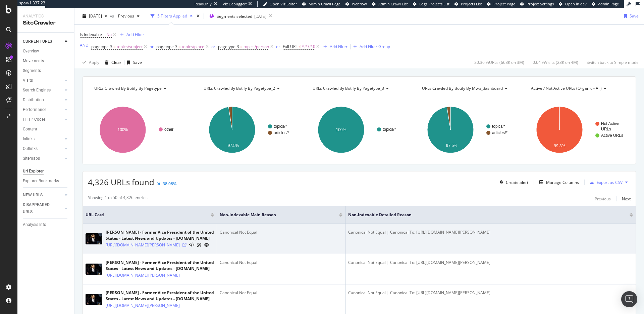 The width and height of the screenshot is (644, 314). Describe the element at coordinates (31, 51) in the screenshot. I see `div: Overview` at that location.